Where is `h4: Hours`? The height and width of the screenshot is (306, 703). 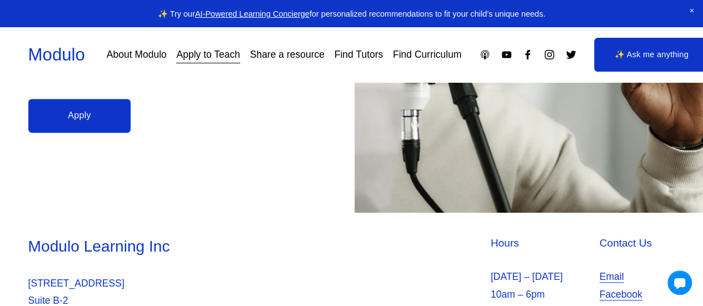
h4: Hours is located at coordinates (542, 243).